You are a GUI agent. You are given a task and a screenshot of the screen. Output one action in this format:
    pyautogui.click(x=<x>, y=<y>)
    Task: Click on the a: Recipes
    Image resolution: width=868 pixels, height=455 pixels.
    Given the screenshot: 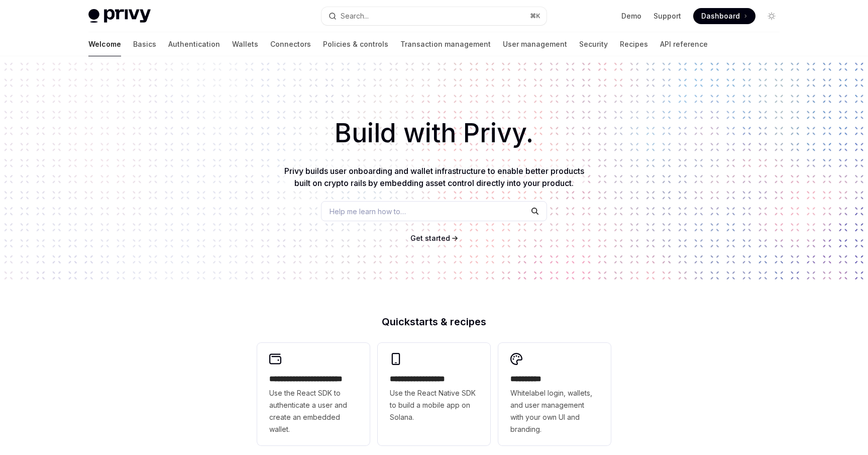 What is the action you would take?
    pyautogui.click(x=634, y=44)
    